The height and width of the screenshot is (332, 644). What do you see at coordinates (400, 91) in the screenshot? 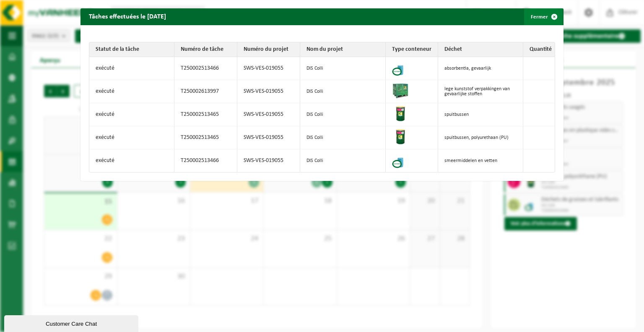
I see `img: PB-HB-1400-HPE-GN-01` at bounding box center [400, 91].